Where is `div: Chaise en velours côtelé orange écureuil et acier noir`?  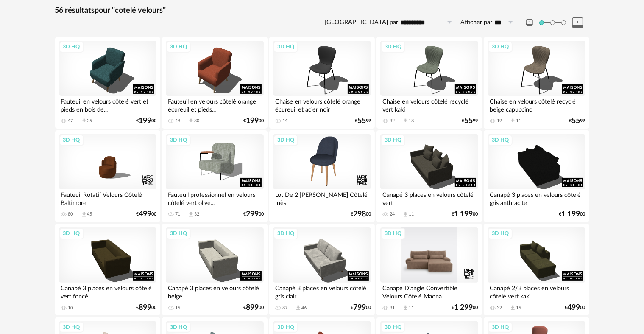 div: Chaise en velours côtelé orange écureuil et acier noir is located at coordinates (322, 104).